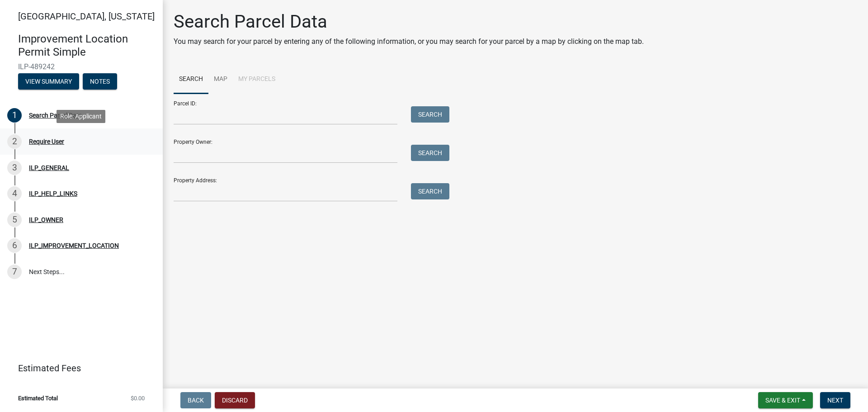 The width and height of the screenshot is (868, 412). What do you see at coordinates (100, 82) in the screenshot?
I see `wm-modal-confirm: Notes` at bounding box center [100, 82].